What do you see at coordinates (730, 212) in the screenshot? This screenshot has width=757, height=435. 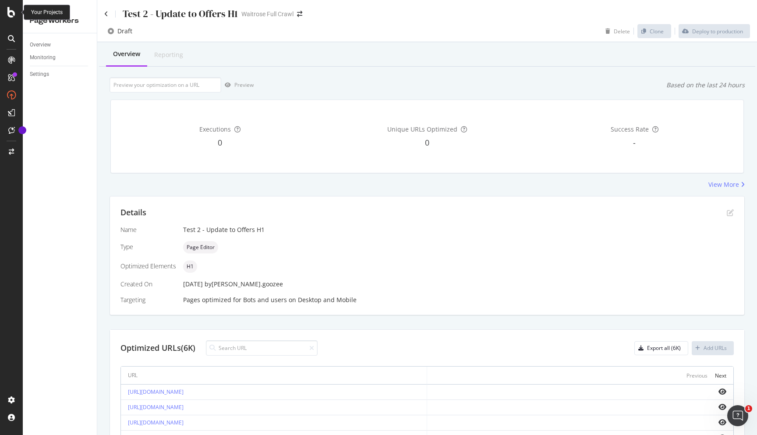 I see `div: pen-to-square` at bounding box center [730, 212].